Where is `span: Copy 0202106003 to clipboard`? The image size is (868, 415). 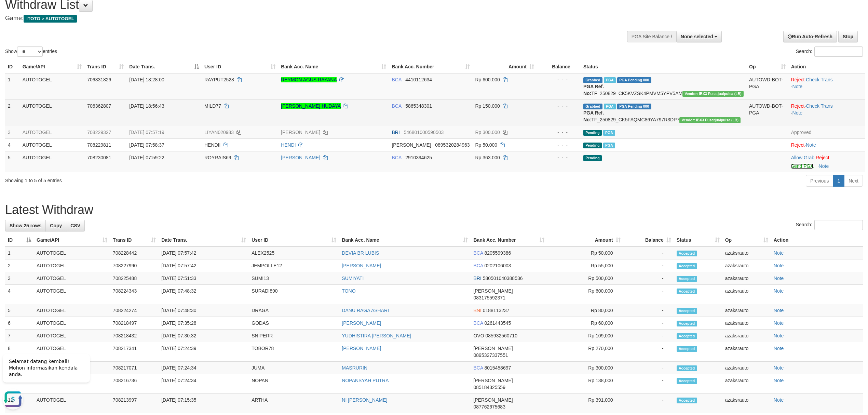 span: Copy 0202106003 to clipboard is located at coordinates (497, 266).